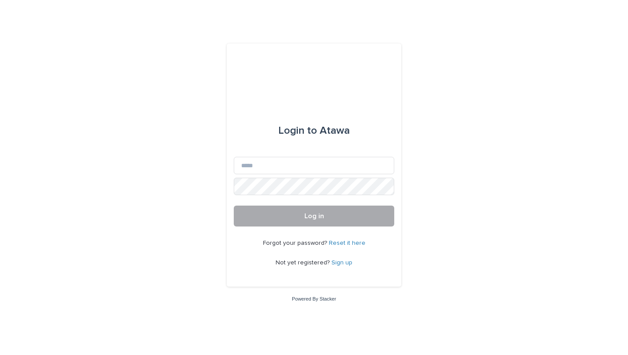 The height and width of the screenshot is (355, 628). I want to click on span: Forgot your password?, so click(296, 243).